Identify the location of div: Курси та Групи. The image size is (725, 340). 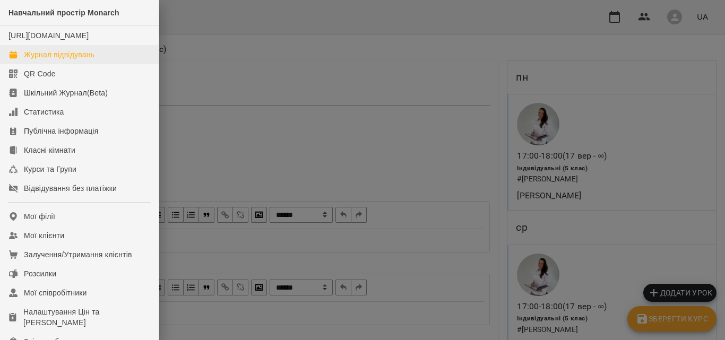
(50, 169).